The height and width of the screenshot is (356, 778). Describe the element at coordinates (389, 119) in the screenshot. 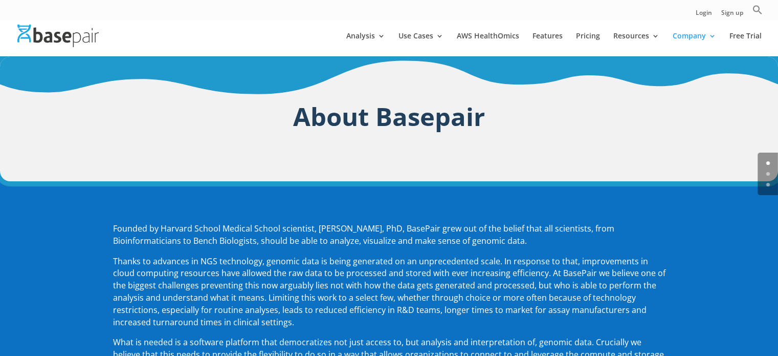

I see `h1: About Basepair` at that location.